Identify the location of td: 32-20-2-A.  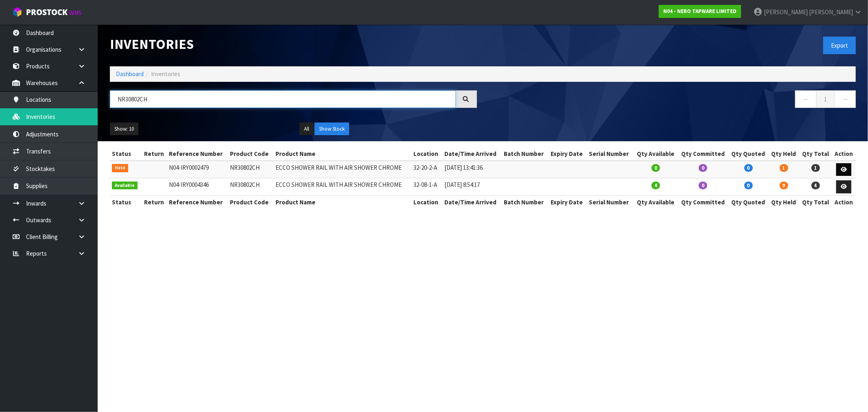
(427, 169).